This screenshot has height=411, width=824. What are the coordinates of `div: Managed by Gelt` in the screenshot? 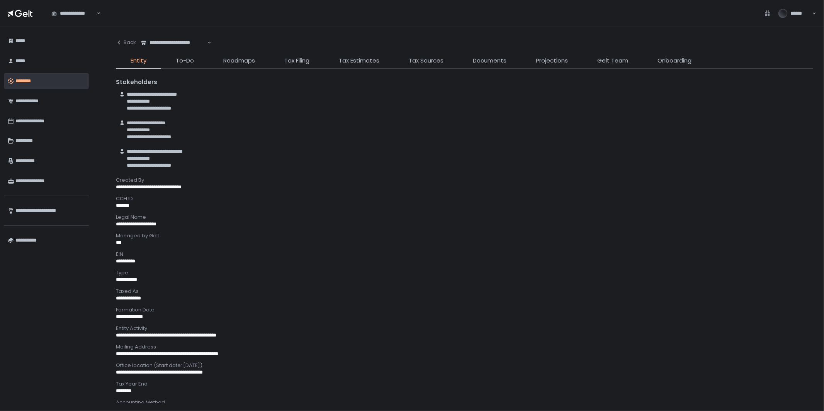 It's located at (464, 236).